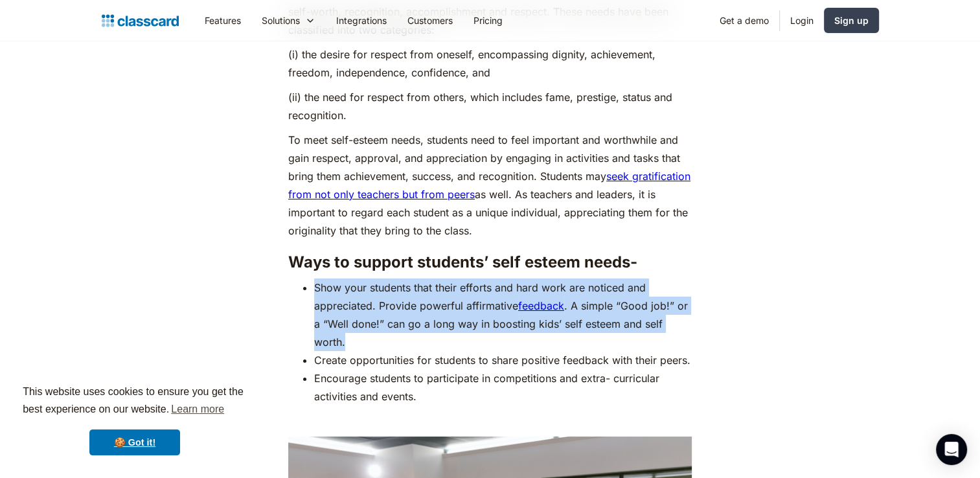 The width and height of the screenshot is (980, 478). Describe the element at coordinates (744, 20) in the screenshot. I see `a: Get a demo` at that location.